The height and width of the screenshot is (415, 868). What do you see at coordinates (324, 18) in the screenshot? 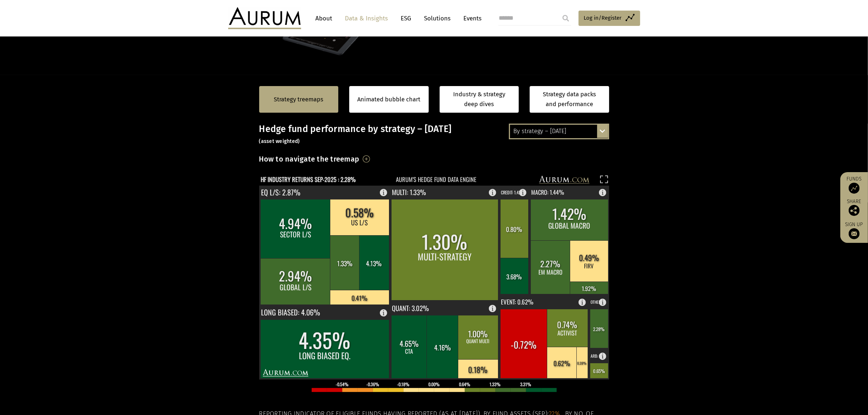
I see `a: About` at bounding box center [324, 18].